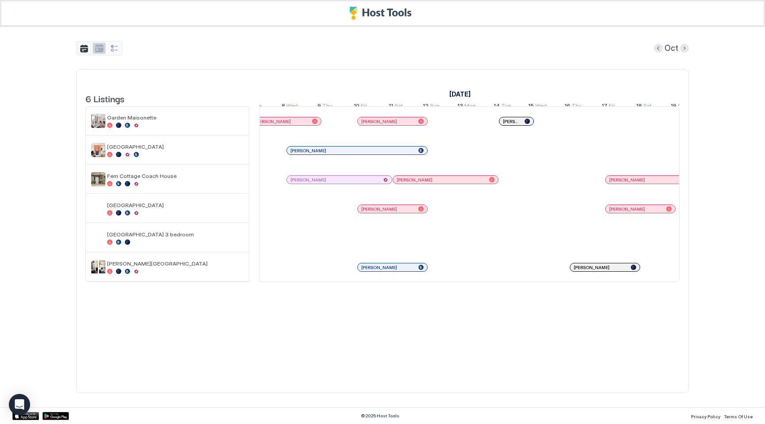 This screenshot has width=765, height=424. What do you see at coordinates (380, 416) in the screenshot?
I see `span: © 2025 Host Tools` at bounding box center [380, 416].